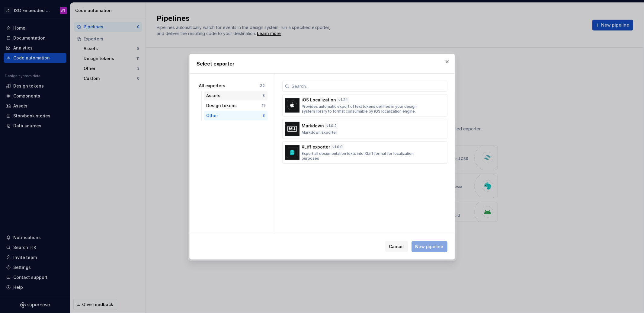 The height and width of the screenshot is (313, 644). What do you see at coordinates (262, 86) in the screenshot?
I see `div: 22` at bounding box center [262, 86].